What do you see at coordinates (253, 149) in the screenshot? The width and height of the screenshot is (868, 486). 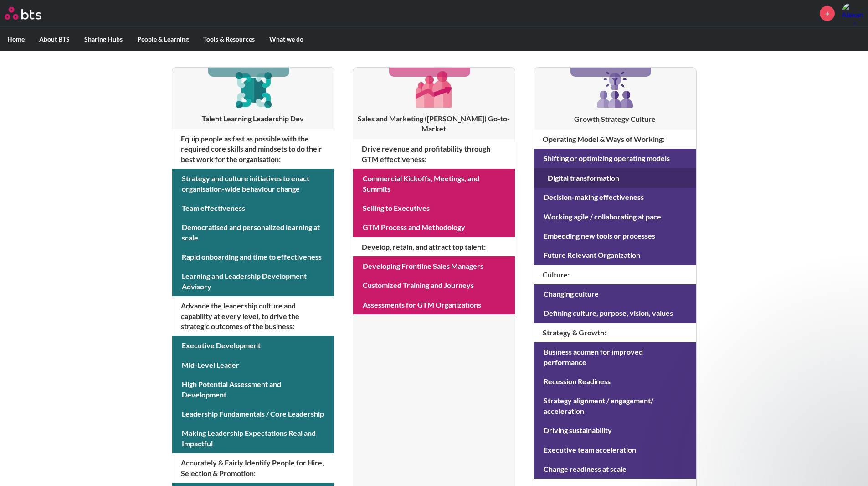 I see `h4: Equip people as fast as possible with the required core skills and mindsets to do their best work...` at bounding box center [253, 149].